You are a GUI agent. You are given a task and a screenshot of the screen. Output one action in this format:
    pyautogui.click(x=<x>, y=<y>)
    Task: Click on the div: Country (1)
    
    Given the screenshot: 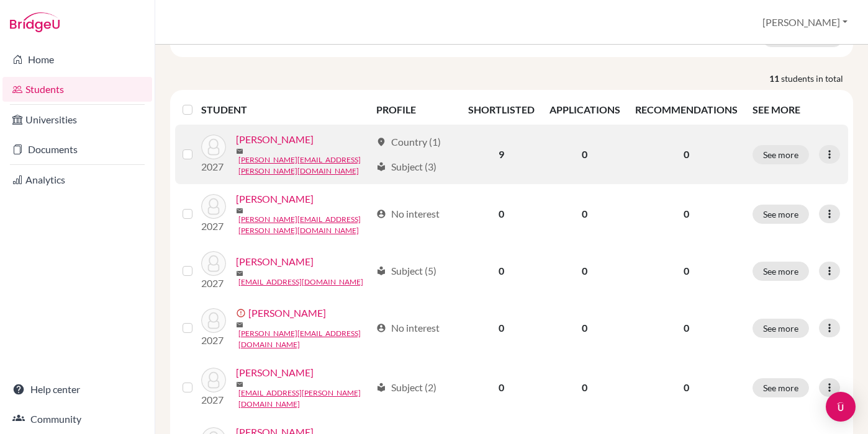 What is the action you would take?
    pyautogui.click(x=408, y=142)
    